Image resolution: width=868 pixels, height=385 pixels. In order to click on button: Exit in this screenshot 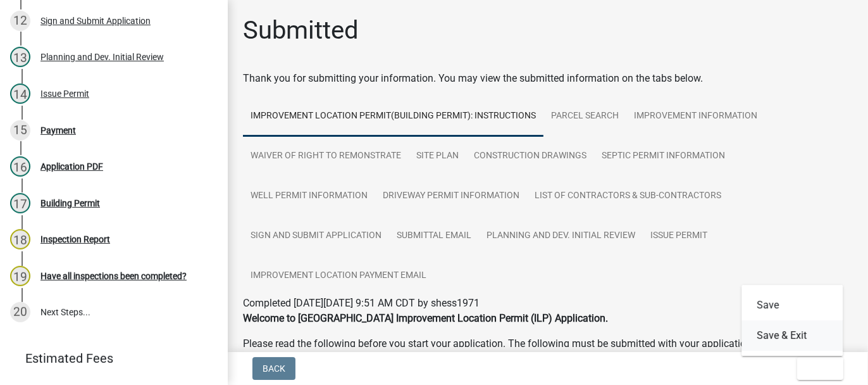, I will do `click(820, 368)`.